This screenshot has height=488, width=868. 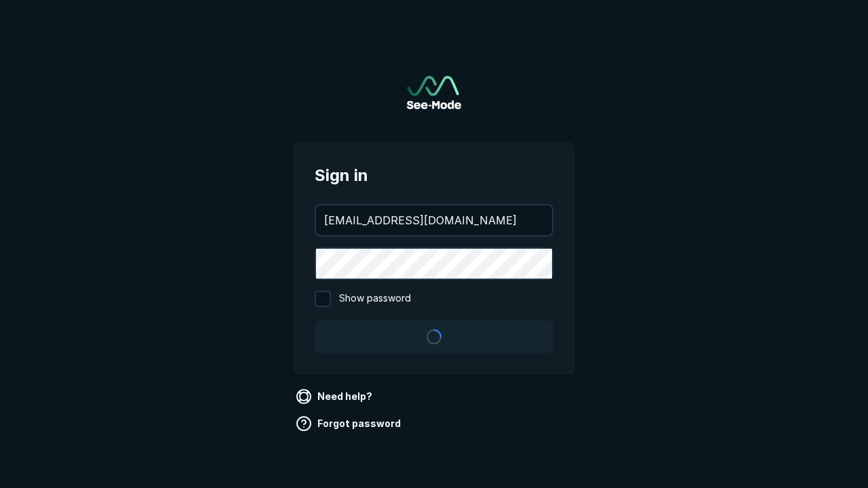 I want to click on a: Need help?, so click(x=335, y=396).